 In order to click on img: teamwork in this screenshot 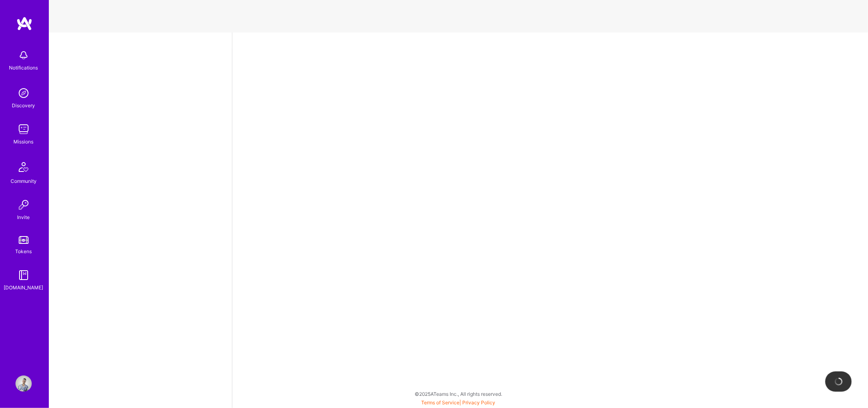, I will do `click(24, 129)`.